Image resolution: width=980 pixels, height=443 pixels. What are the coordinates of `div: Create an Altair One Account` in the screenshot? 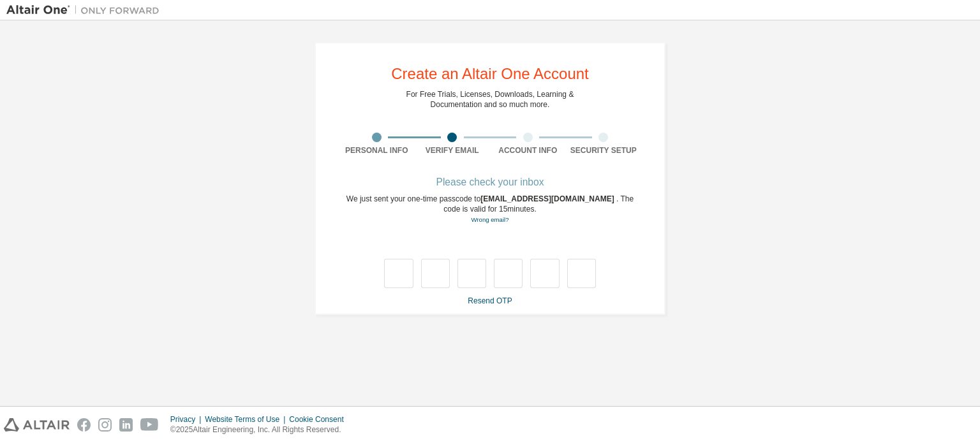 It's located at (490, 74).